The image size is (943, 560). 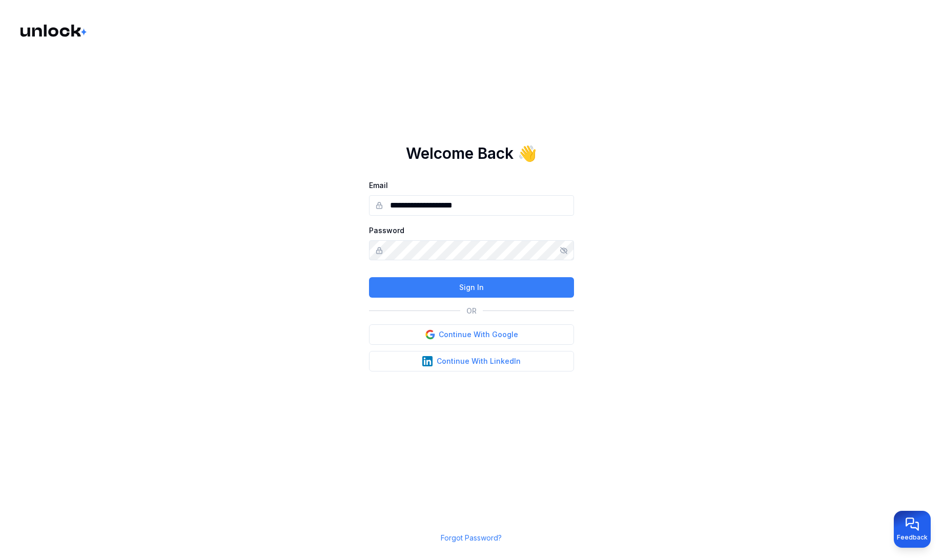 I want to click on label: Password, so click(x=386, y=230).